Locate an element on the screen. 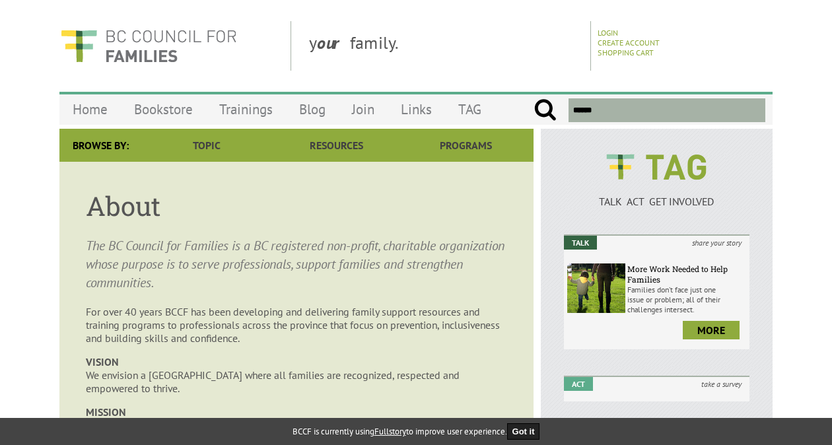 The image size is (832, 445). p: For over 40 years BCCF has been developing and delivering family support resources and training p... is located at coordinates (297, 325).